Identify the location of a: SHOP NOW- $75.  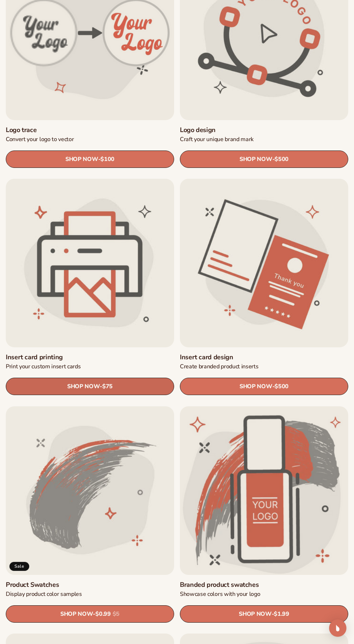
(90, 387).